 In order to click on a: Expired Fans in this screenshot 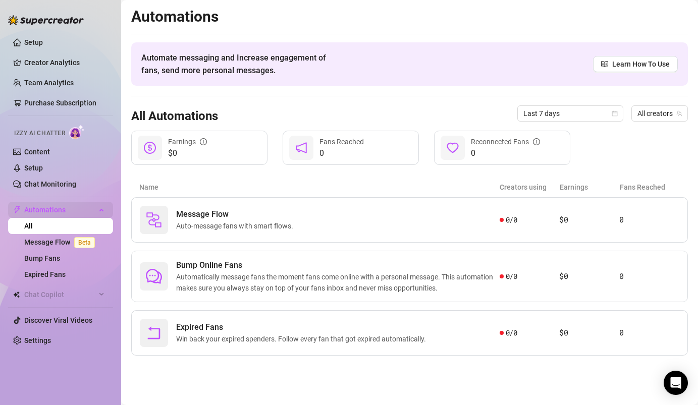, I will do `click(45, 274)`.